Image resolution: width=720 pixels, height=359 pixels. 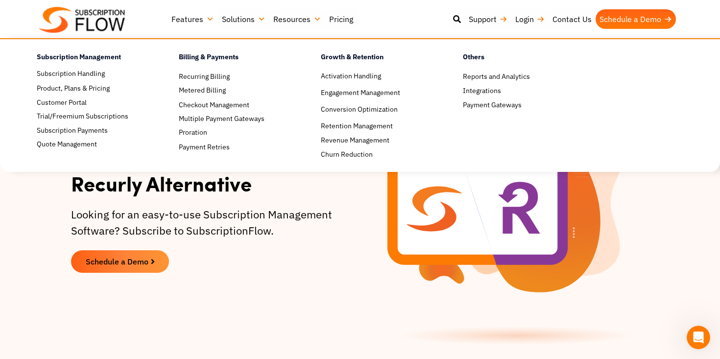 I want to click on span: Revenue Management, so click(x=355, y=140).